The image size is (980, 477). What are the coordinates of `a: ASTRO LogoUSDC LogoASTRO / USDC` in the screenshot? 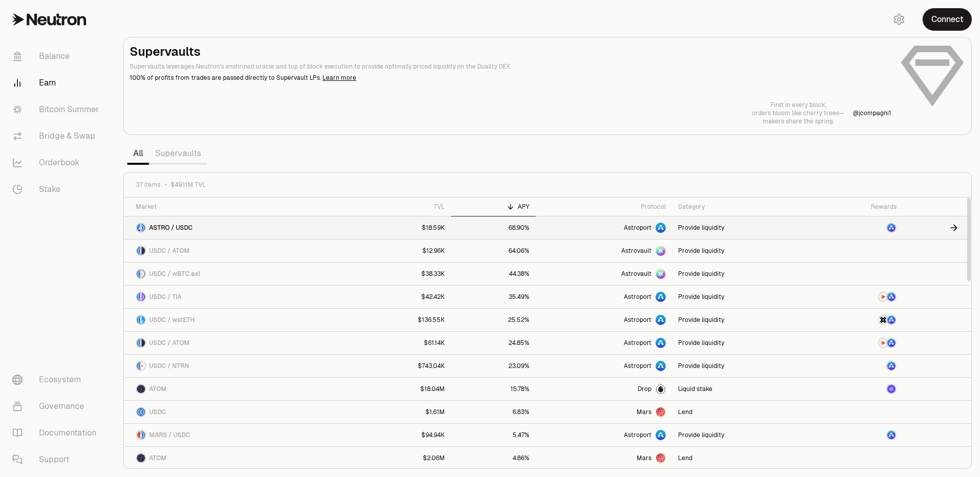 It's located at (239, 228).